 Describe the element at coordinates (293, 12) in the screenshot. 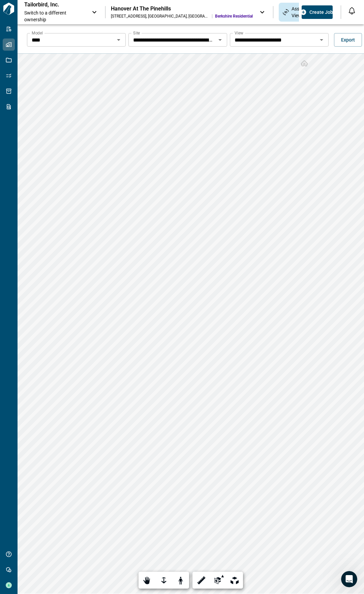

I see `div: Asset View` at that location.